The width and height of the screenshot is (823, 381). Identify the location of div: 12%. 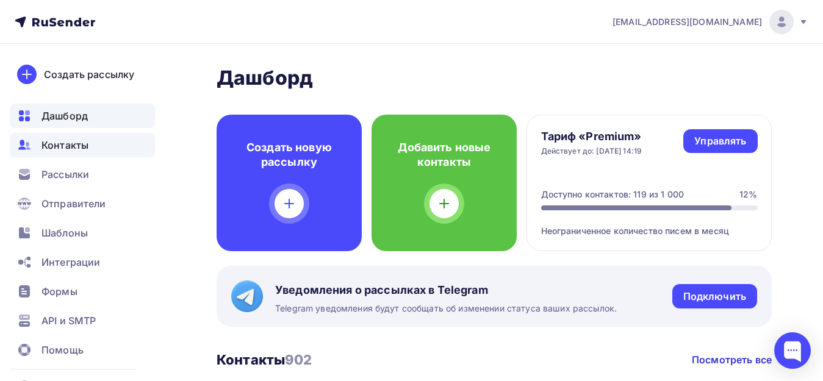
(748, 195).